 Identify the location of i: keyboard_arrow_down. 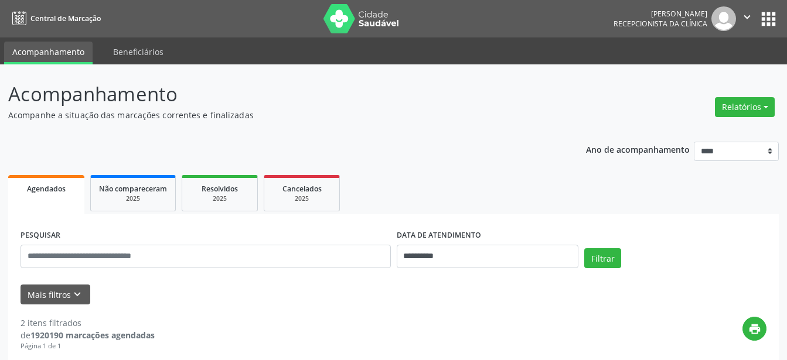
(77, 295).